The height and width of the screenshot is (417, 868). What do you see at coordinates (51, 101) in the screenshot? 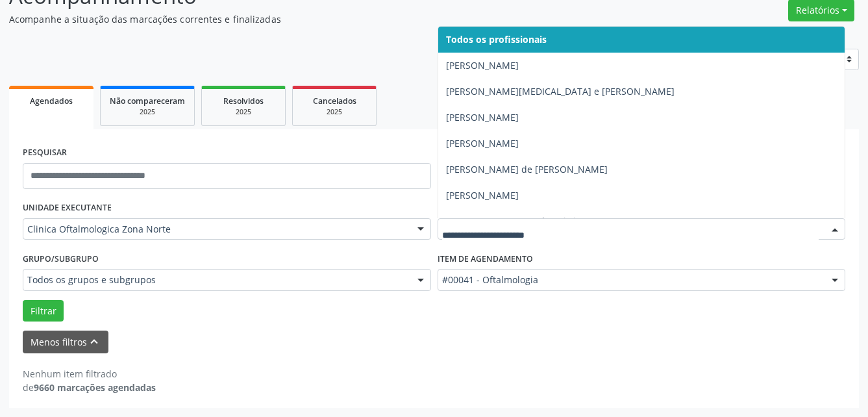
I see `span: Agendados` at bounding box center [51, 101].